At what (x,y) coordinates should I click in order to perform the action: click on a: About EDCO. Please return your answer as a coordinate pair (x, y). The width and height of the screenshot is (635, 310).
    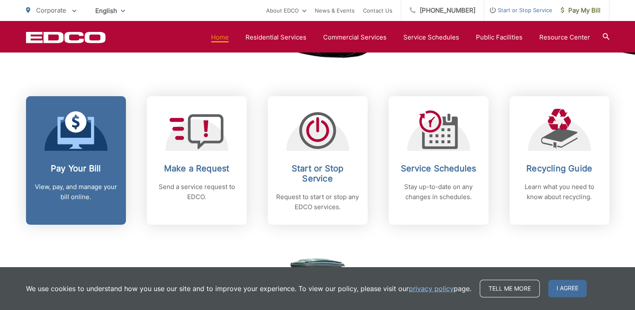
    Looking at the image, I should click on (286, 10).